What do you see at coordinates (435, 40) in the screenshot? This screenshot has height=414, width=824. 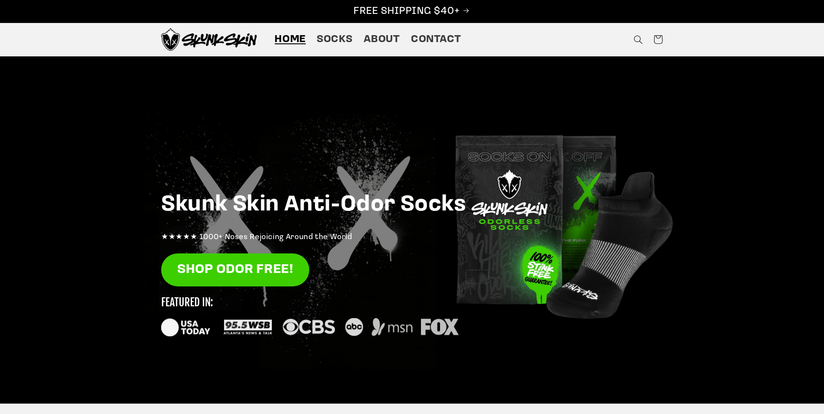 I see `span: Contact` at bounding box center [435, 40].